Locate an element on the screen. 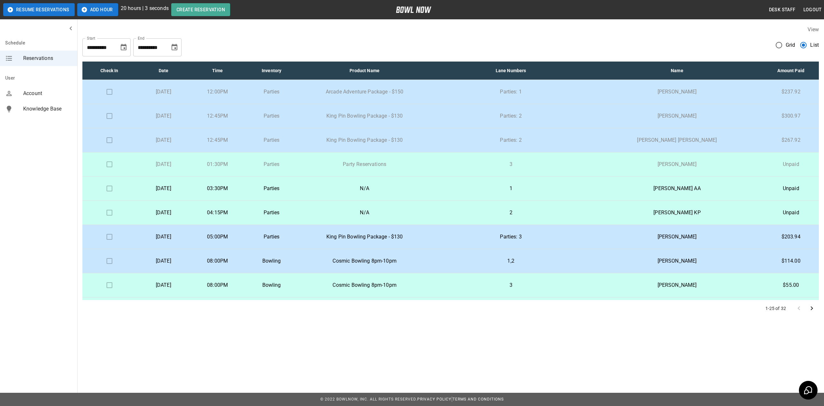 The width and height of the screenshot is (824, 406). p: 04:15PM is located at coordinates (218, 212).